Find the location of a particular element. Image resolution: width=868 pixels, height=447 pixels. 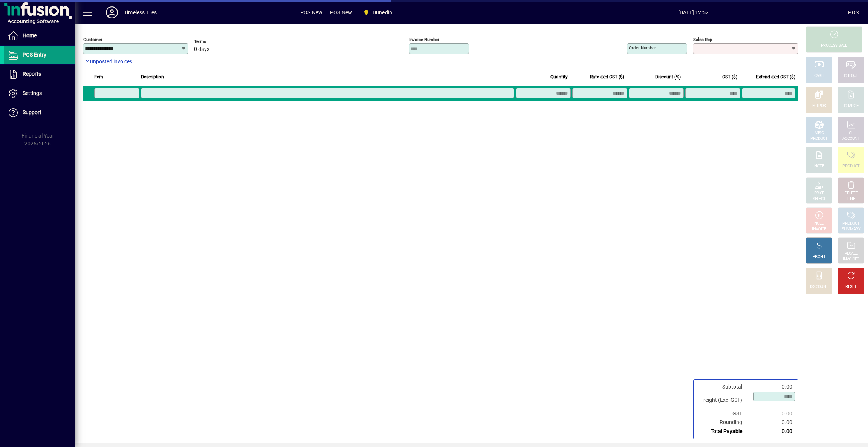

div: EFTPOS is located at coordinates (819, 106).